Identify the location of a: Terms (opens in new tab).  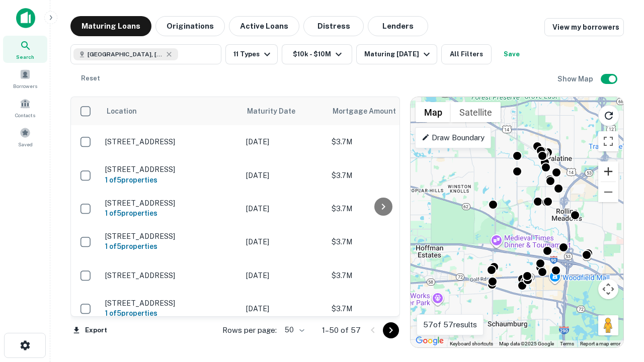
(567, 344).